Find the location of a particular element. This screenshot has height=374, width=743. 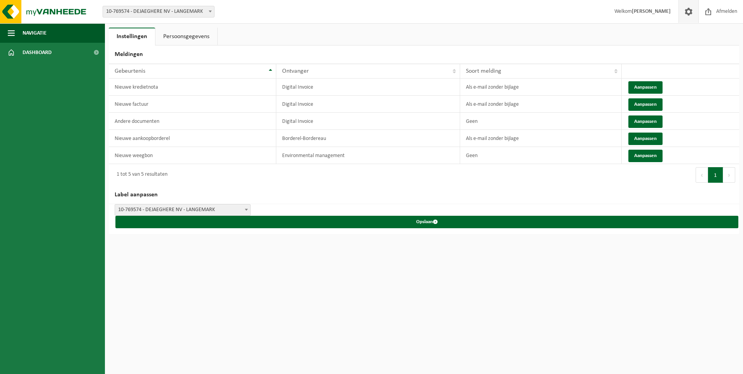

td: Nieuwe kredietnota is located at coordinates (192, 87).